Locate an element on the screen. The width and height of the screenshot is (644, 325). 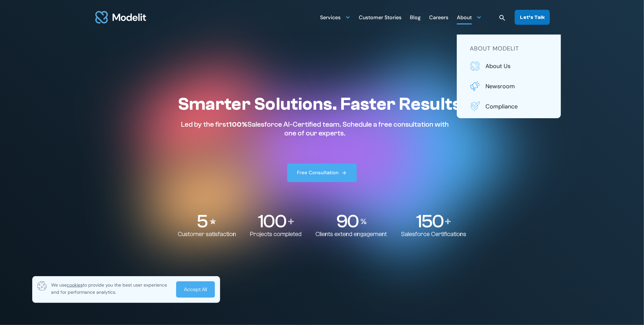
img: modelit logo is located at coordinates (121, 17).